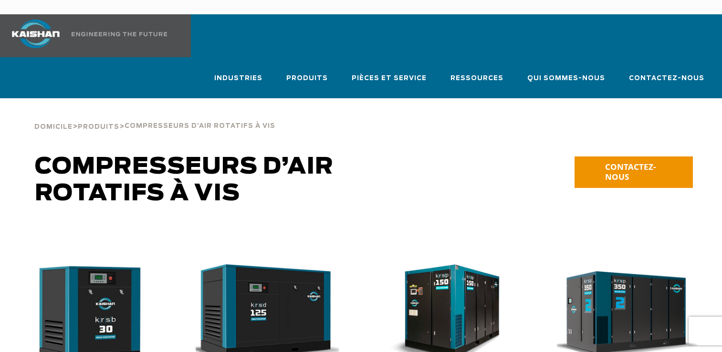 The image size is (722, 352). I want to click on a: Qui sommes-nous, so click(566, 82).